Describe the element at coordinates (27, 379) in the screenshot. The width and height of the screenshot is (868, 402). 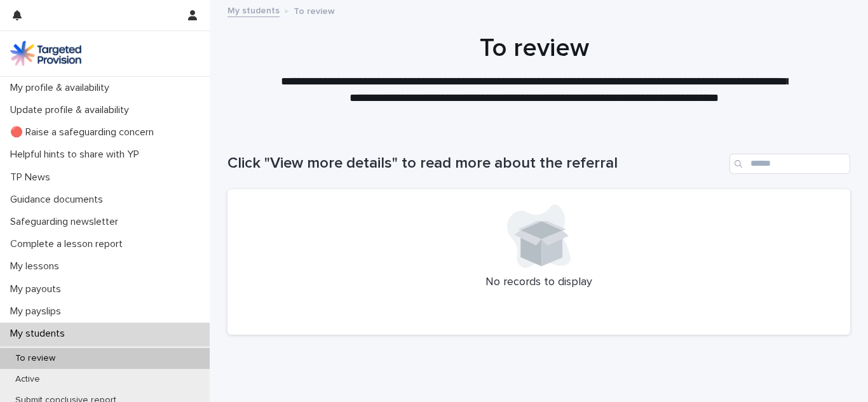
I see `p: Active` at that location.